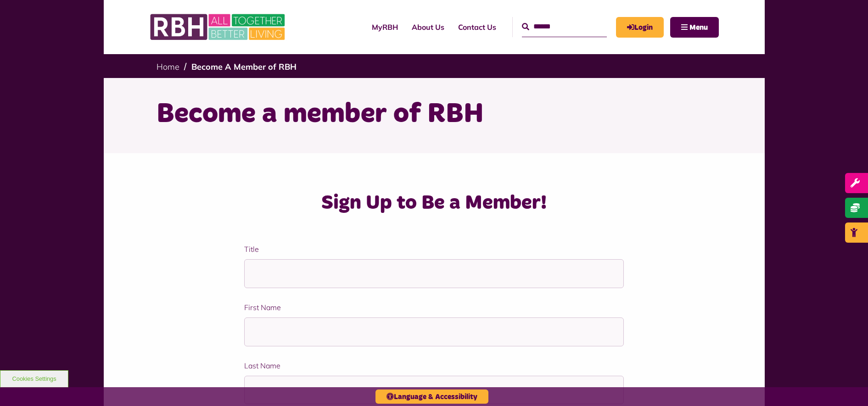  I want to click on a: About Us, so click(428, 27).